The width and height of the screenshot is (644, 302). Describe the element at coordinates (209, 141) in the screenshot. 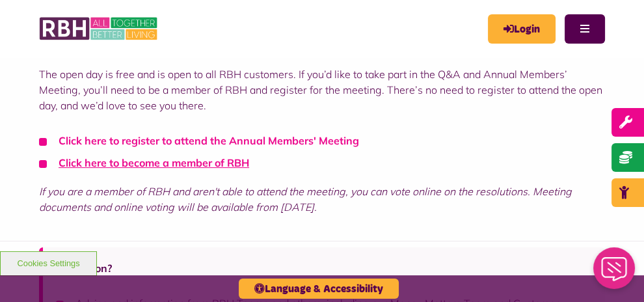

I see `a: Click here to register to attend the Annual Members' Meeting` at that location.